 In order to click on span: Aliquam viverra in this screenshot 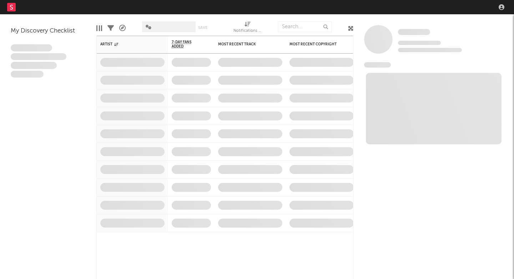, I will do `click(27, 74)`.